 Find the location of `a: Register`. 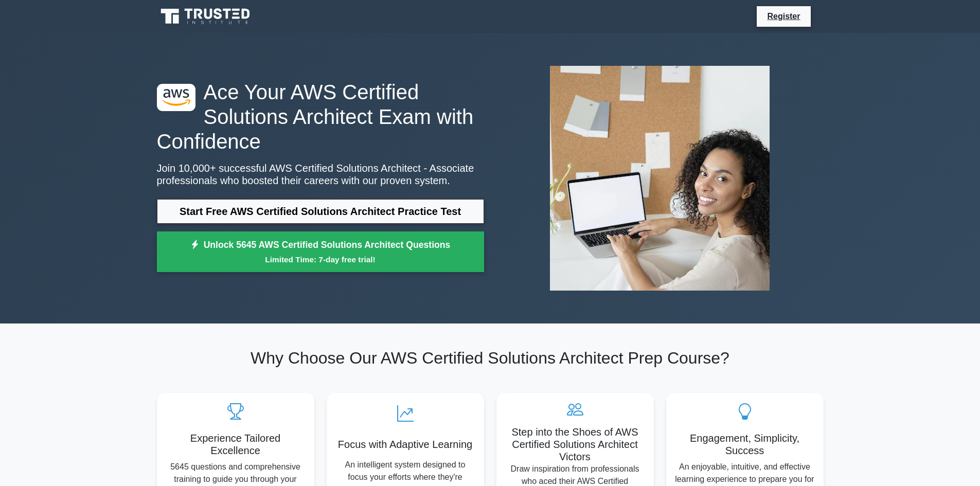

a: Register is located at coordinates (783, 16).